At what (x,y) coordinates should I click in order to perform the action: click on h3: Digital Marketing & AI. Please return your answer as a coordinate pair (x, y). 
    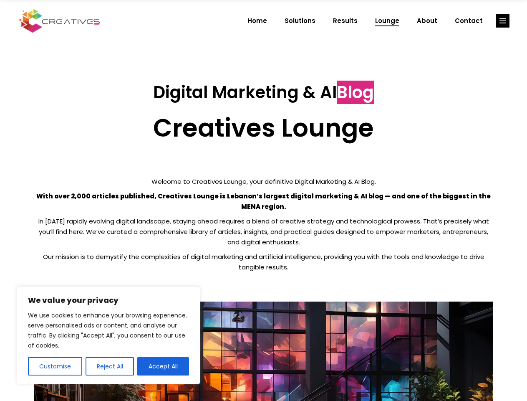
    Looking at the image, I should click on (264, 92).